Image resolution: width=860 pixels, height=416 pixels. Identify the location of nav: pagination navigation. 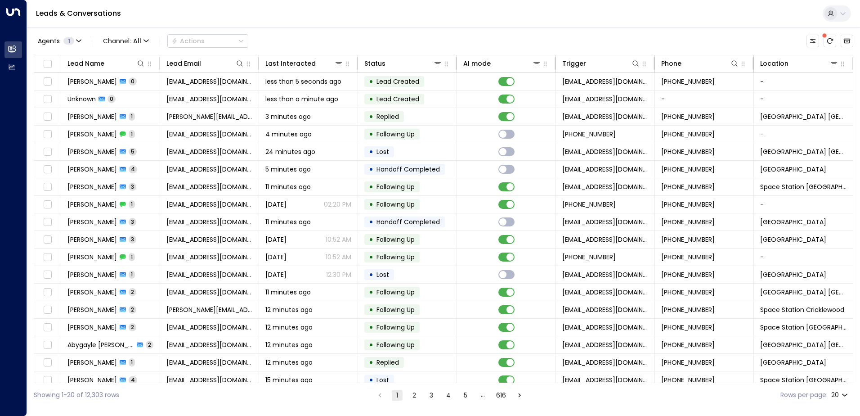
(450, 394).